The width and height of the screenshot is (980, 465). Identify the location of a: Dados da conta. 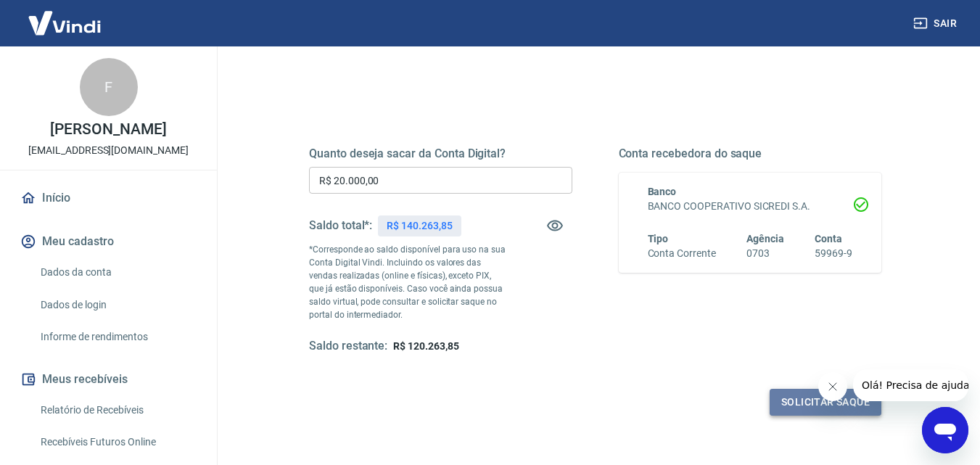
(117, 272).